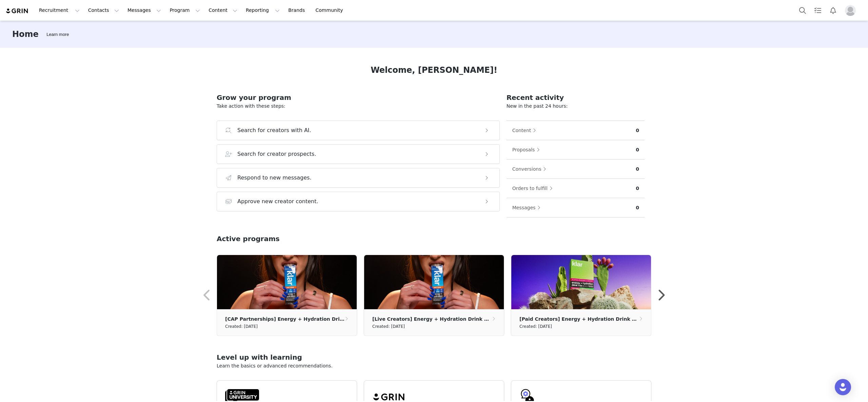  Describe the element at coordinates (581, 282) in the screenshot. I see `img: 08ddc185-1557-4009-9e7e-8927b77b00d3.jpg` at that location.